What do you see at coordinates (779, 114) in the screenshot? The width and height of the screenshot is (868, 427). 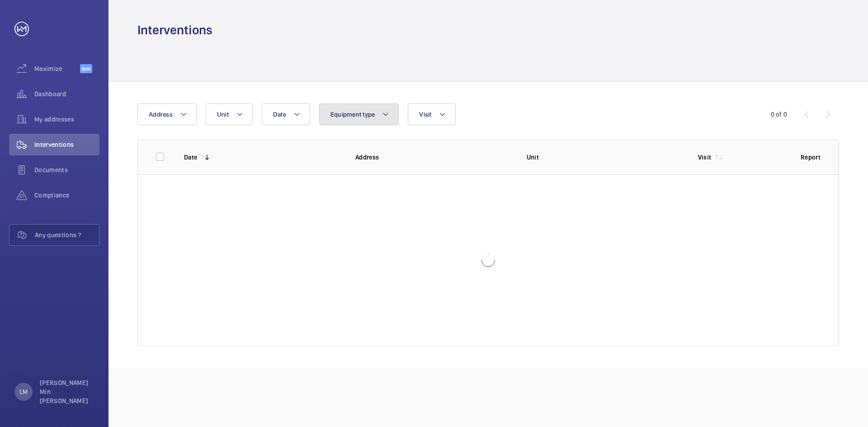 I see `div: 0 of 0` at bounding box center [779, 114].